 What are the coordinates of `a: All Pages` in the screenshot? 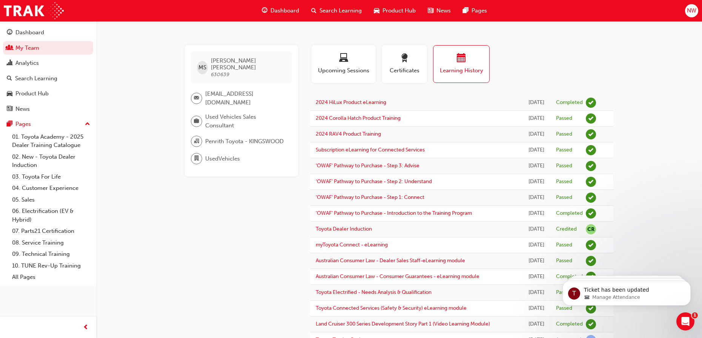 It's located at (51, 277).